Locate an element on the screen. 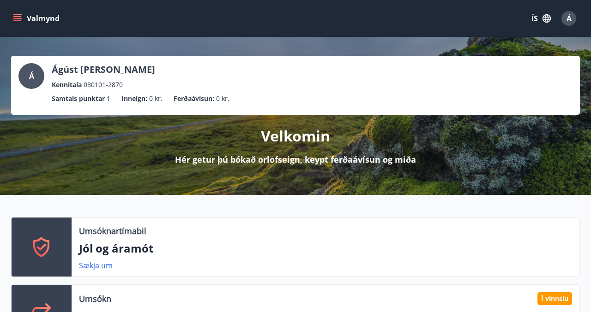 This screenshot has width=591, height=312. button: menu is located at coordinates (37, 18).